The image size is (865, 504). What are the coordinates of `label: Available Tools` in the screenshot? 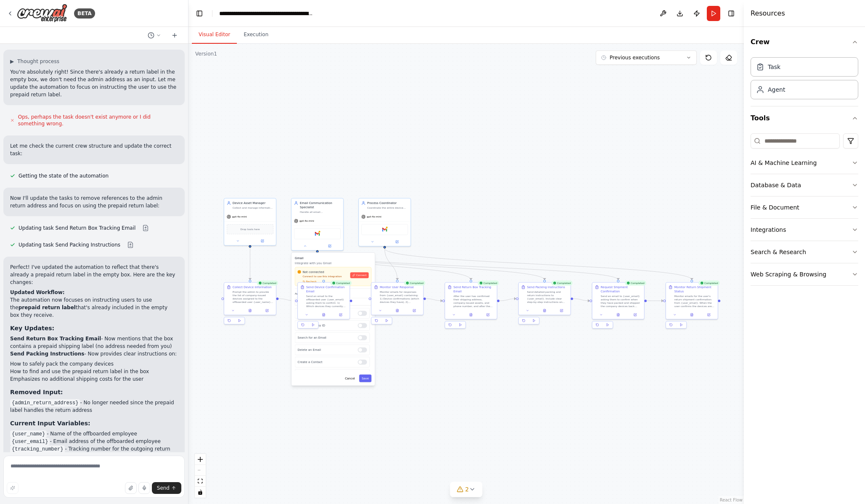 It's located at (333, 294).